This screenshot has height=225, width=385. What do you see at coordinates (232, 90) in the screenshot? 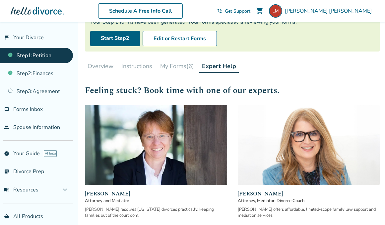
I see `h2: Feeling stuck? Book time with one of our experts.` at bounding box center [232, 90].